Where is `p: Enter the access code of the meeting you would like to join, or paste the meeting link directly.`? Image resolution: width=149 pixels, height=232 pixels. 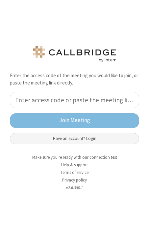
p: Enter the access code of the meeting you would like to join, or paste the meeting link directly. is located at coordinates (74, 79).